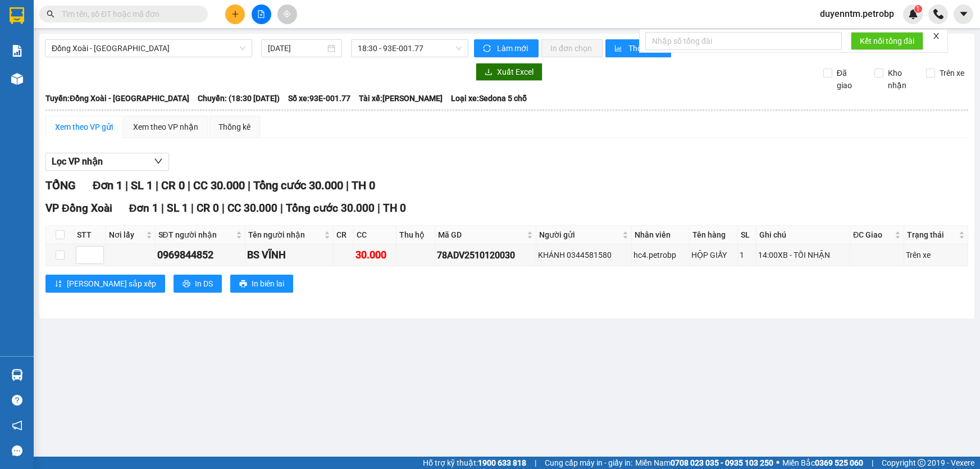 The image size is (980, 469). What do you see at coordinates (952, 73) in the screenshot?
I see `span: Trên xe` at bounding box center [952, 73].